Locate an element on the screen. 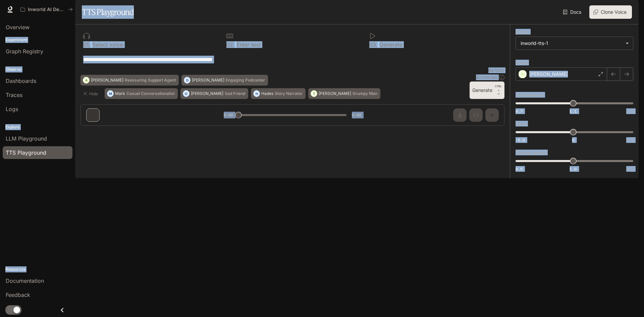 The width and height of the screenshot is (644, 317). div: M is located at coordinates (111, 94).